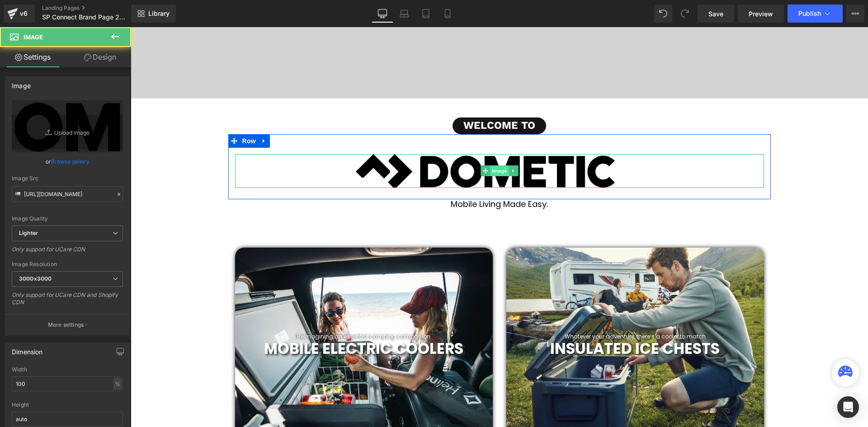 Image resolution: width=868 pixels, height=427 pixels. What do you see at coordinates (68, 405) in the screenshot?
I see `div: Height` at bounding box center [68, 405].